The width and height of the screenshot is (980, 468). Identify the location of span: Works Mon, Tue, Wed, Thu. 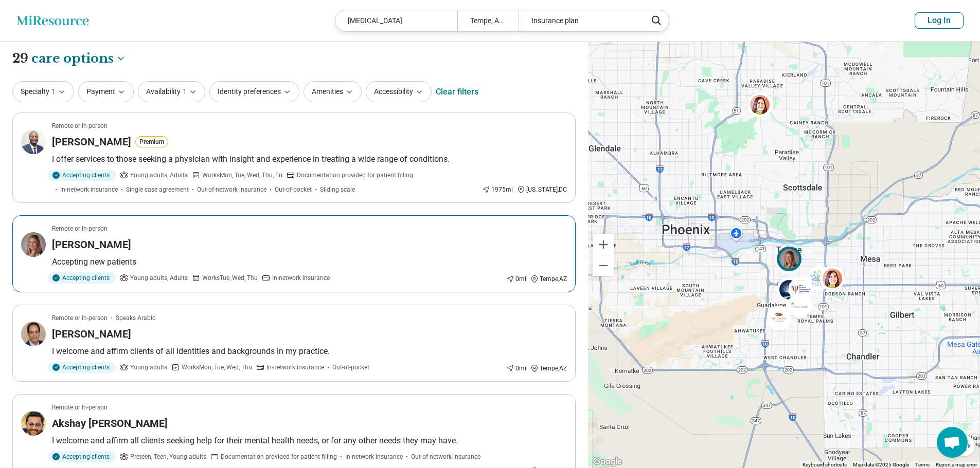
(216, 368).